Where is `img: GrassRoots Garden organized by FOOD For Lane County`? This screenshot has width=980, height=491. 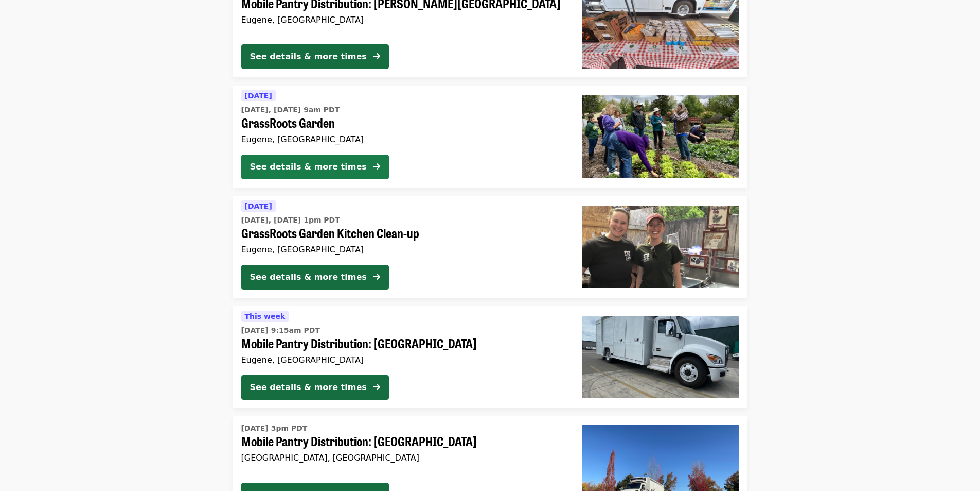
img: GrassRoots Garden organized by FOOD For Lane County is located at coordinates (661, 136).